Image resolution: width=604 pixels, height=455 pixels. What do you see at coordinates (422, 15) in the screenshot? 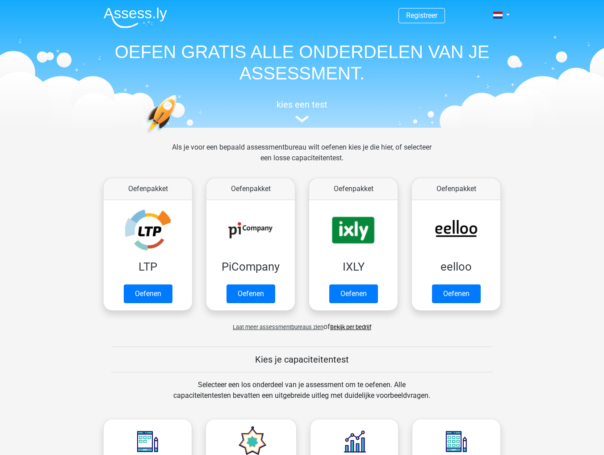
I see `a: Registreer` at bounding box center [422, 15].